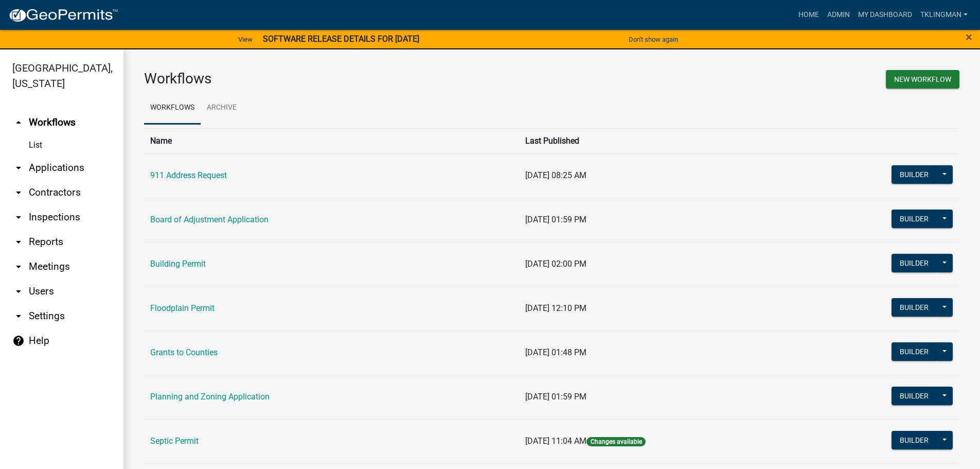 This screenshot has height=469, width=980. Describe the element at coordinates (616, 442) in the screenshot. I see `span: Changes available` at that location.